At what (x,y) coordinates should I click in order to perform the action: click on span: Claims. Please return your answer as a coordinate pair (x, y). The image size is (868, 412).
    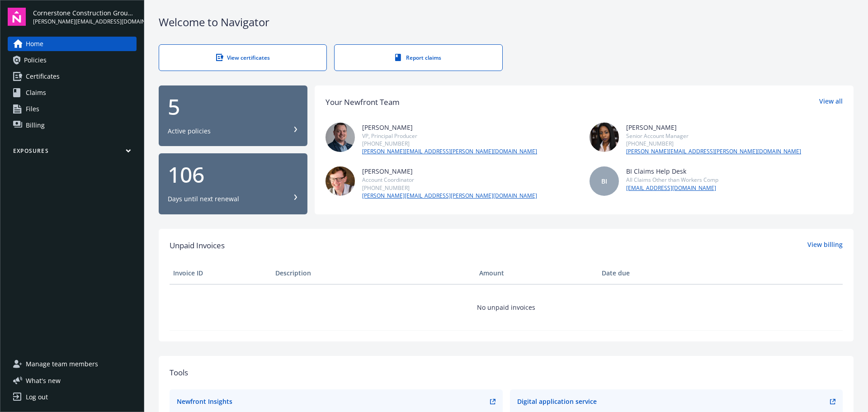
    Looking at the image, I should click on (36, 93).